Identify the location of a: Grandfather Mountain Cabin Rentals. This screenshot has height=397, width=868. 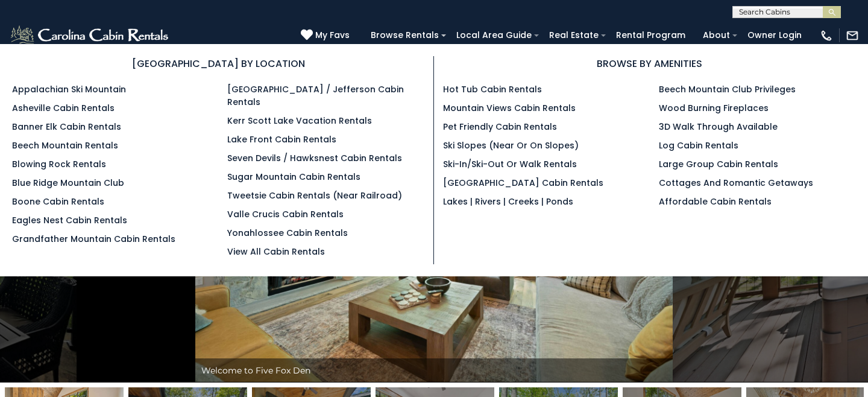
(93, 239).